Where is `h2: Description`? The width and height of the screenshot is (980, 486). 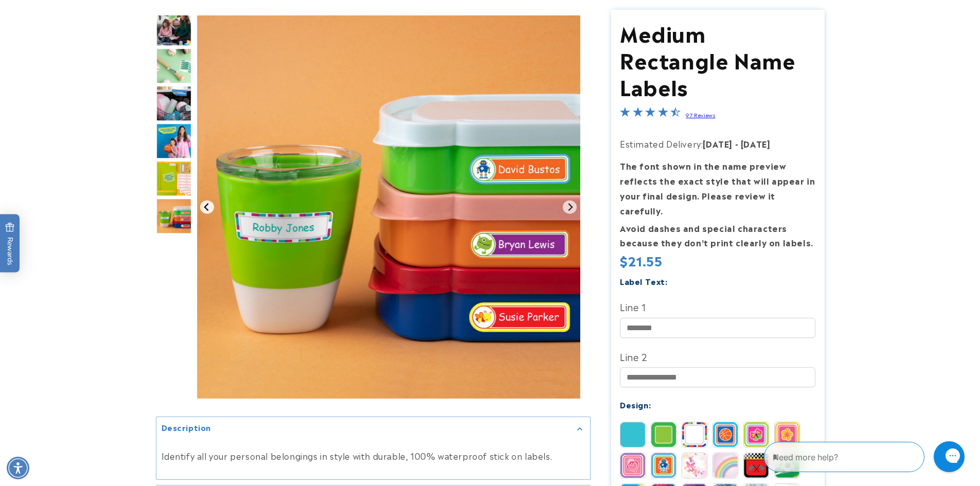 h2: Description is located at coordinates (186, 427).